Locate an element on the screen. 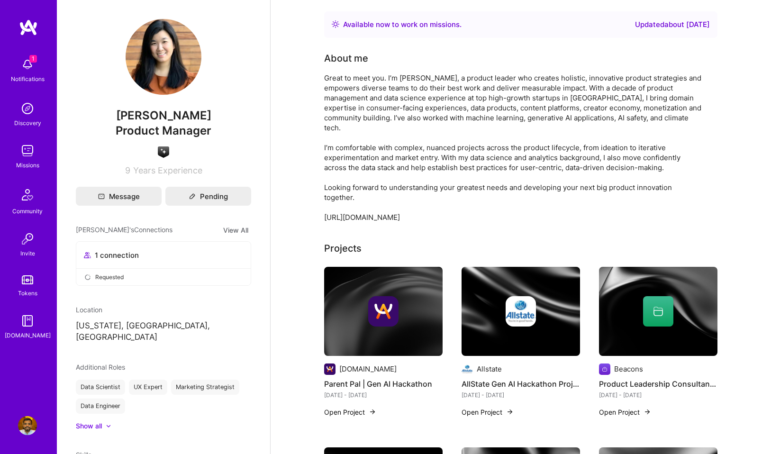 This screenshot has height=454, width=771. a: User Avatar is located at coordinates (27, 426).